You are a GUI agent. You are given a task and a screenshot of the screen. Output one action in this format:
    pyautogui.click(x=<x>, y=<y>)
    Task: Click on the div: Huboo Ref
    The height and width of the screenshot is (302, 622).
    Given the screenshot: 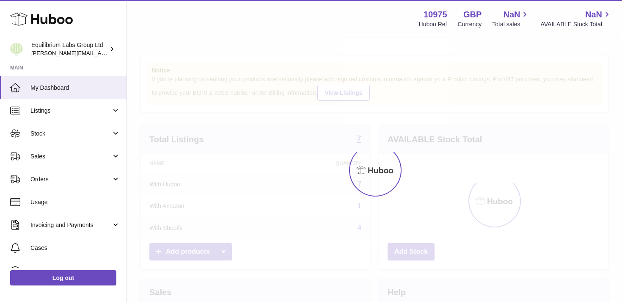 What is the action you would take?
    pyautogui.click(x=433, y=24)
    